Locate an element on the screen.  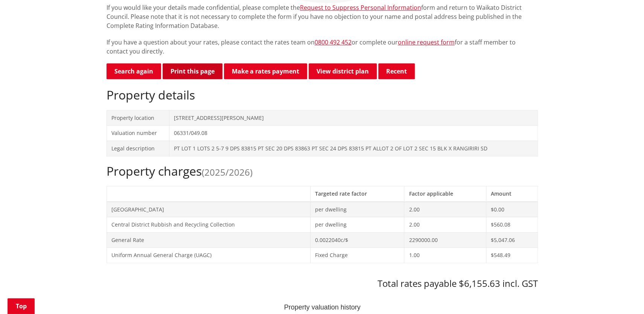
p: If you have a question about your rates, please contact the rates team on or complete our for a s... is located at coordinates (322, 47).